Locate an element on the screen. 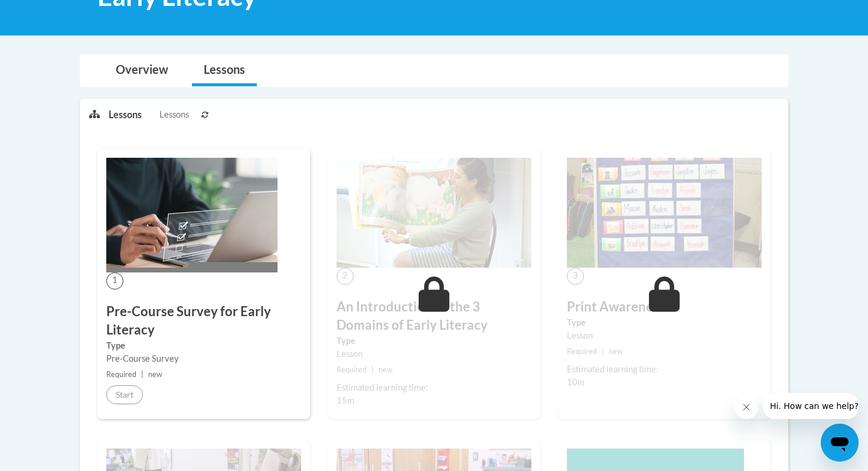 This screenshot has width=868, height=471. a: Overview is located at coordinates (142, 70).